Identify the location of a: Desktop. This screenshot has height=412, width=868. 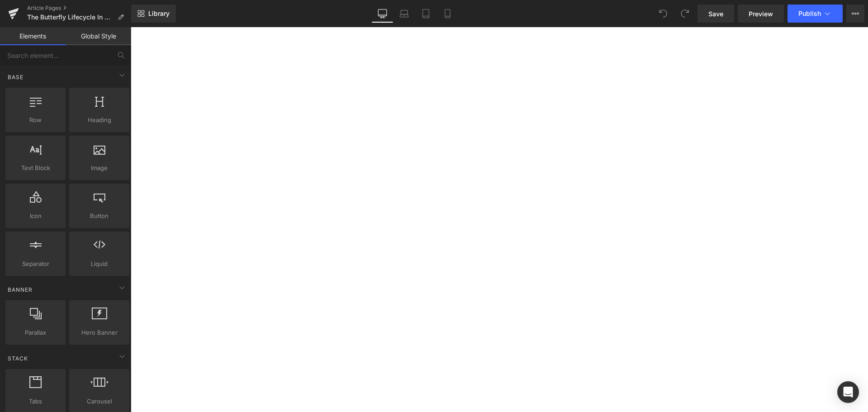
(382, 13).